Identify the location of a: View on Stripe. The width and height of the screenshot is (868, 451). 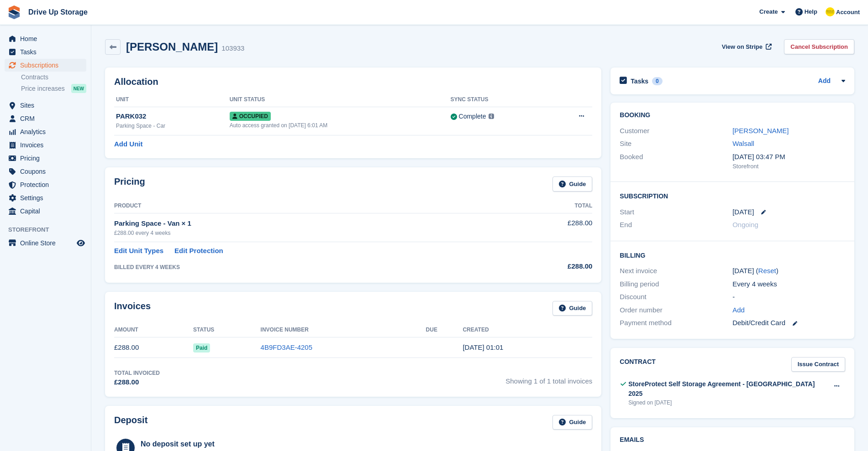
(745, 47).